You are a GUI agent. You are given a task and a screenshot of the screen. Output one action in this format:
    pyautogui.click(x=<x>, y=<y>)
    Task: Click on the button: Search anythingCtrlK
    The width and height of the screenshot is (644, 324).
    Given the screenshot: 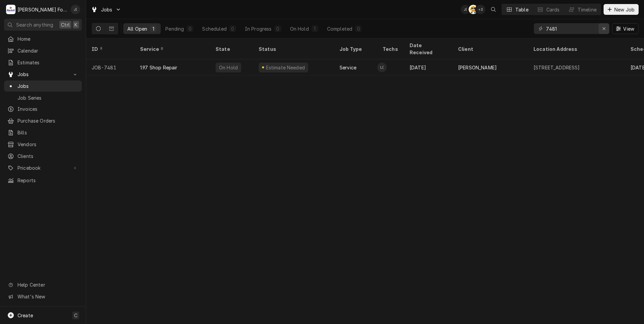 What is the action you would take?
    pyautogui.click(x=43, y=25)
    